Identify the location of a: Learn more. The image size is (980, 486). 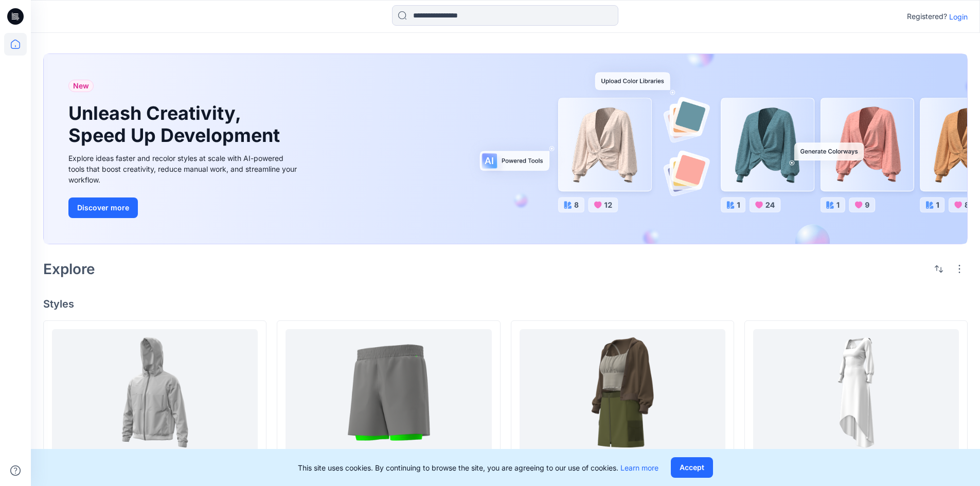
(639, 468).